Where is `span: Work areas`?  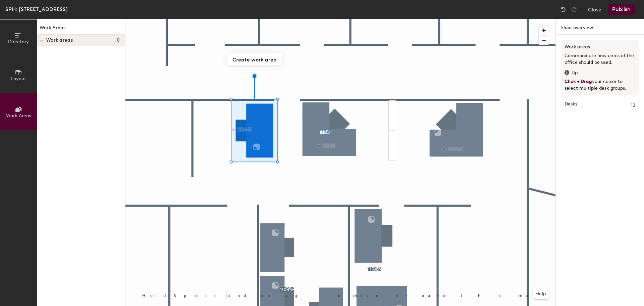
span: Work areas is located at coordinates (59, 40).